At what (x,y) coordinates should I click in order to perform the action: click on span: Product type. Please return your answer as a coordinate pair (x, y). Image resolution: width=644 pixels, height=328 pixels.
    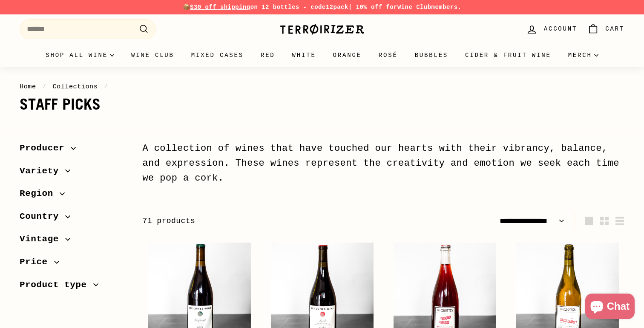
    Looking at the image, I should click on (56, 285).